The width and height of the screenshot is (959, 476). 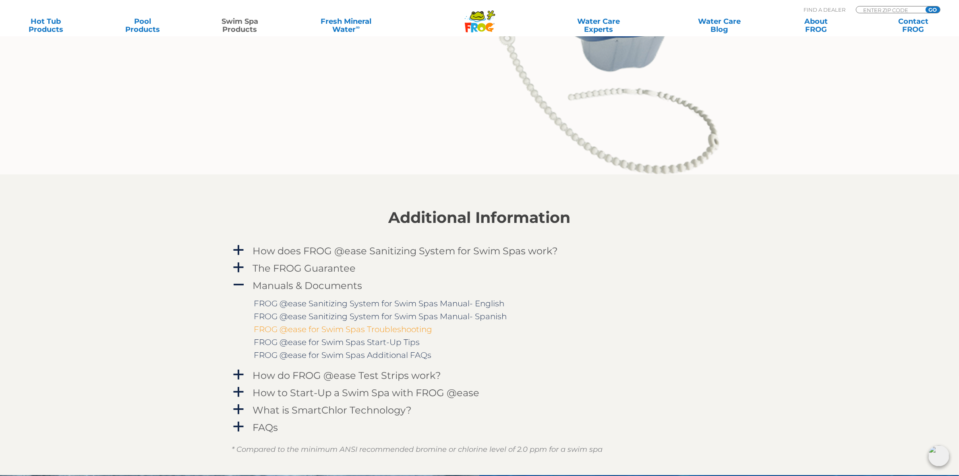 I want to click on input: Zip Code Form, so click(x=890, y=10).